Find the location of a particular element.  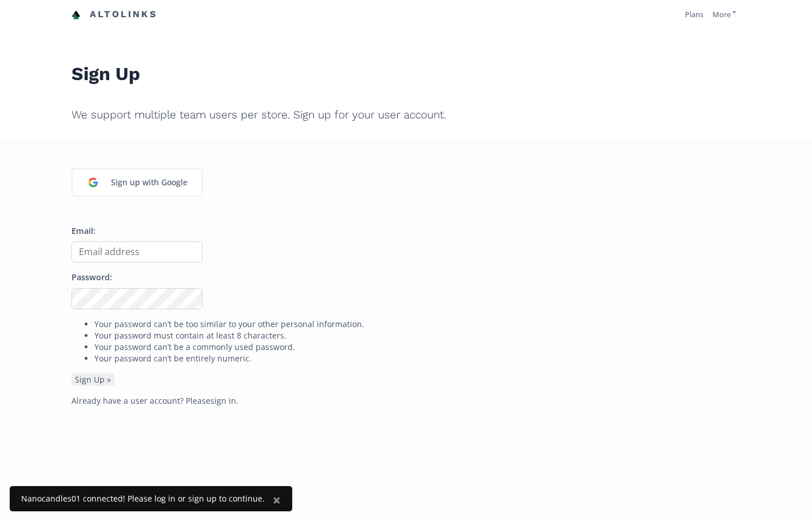

p: Already have a user account? Please . is located at coordinates (406, 401).